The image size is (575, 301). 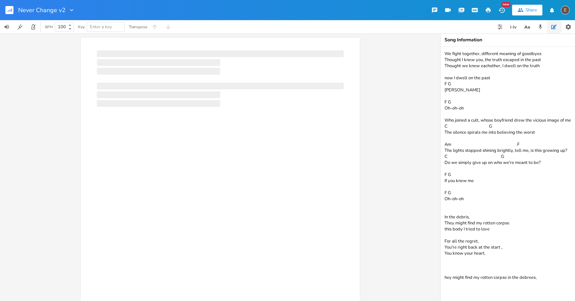 What do you see at coordinates (531, 10) in the screenshot?
I see `div: Share` at bounding box center [531, 10].